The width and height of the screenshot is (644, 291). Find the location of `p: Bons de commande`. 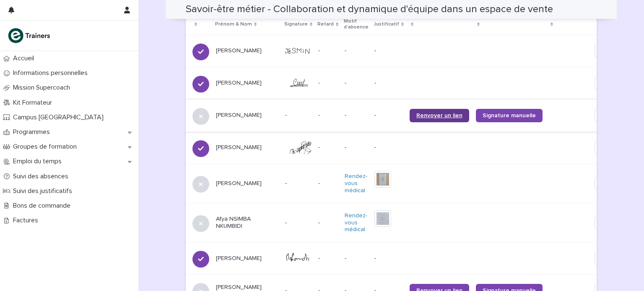

p: Bons de commande is located at coordinates (43, 205).